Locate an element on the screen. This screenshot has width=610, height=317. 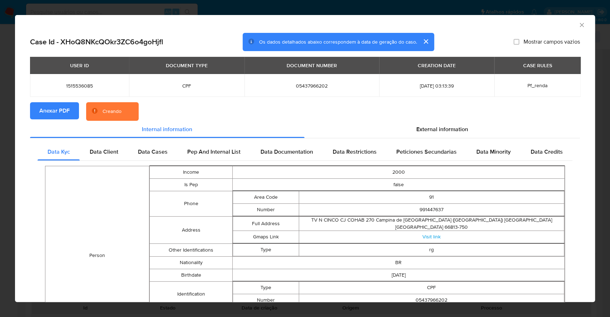
span: Anexar PDF is located at coordinates (54, 111).